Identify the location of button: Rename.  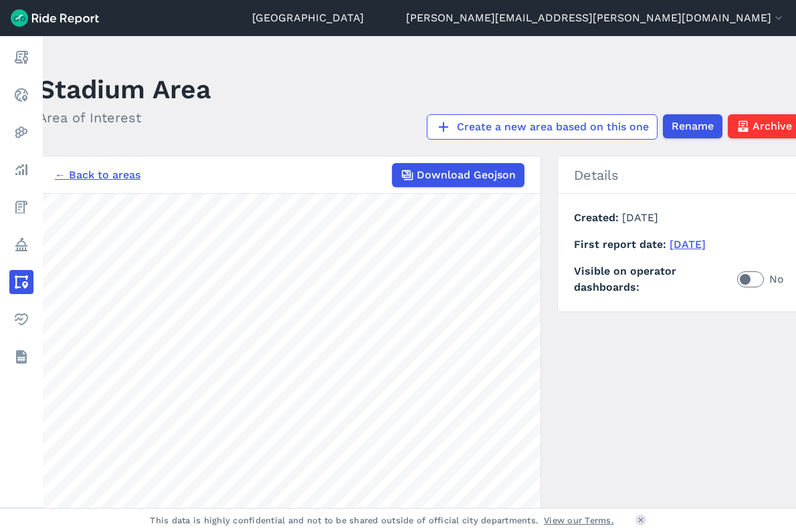
(692, 126).